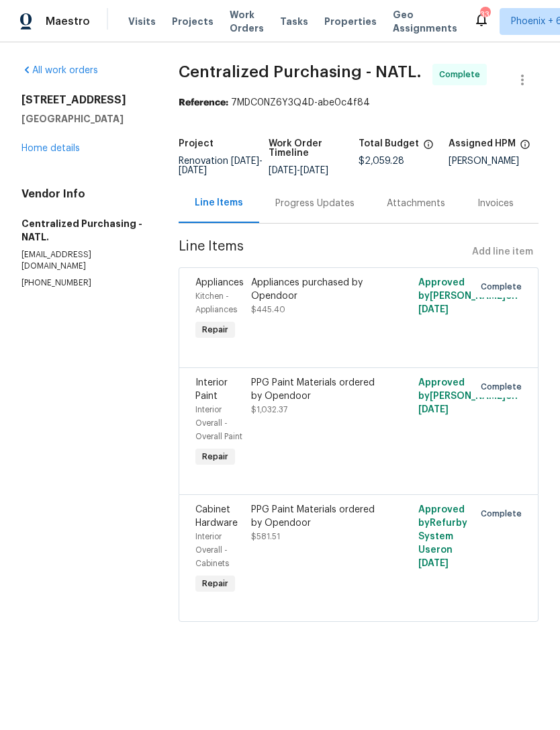 The height and width of the screenshot is (730, 560). Describe the element at coordinates (265, 537) in the screenshot. I see `span: $581.51` at that location.